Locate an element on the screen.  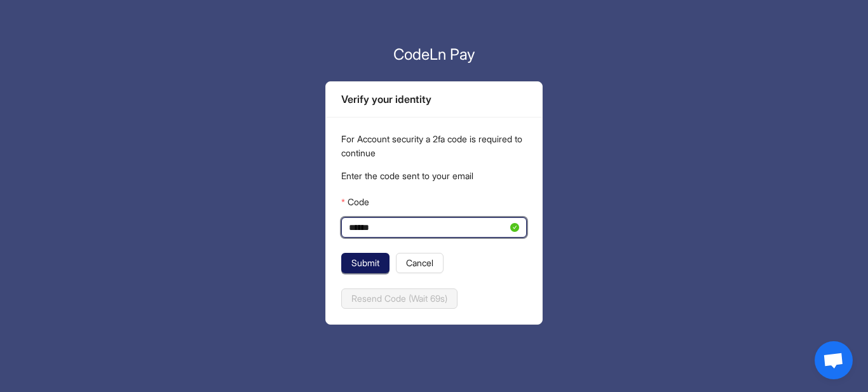
div: Open chat is located at coordinates (834, 360).